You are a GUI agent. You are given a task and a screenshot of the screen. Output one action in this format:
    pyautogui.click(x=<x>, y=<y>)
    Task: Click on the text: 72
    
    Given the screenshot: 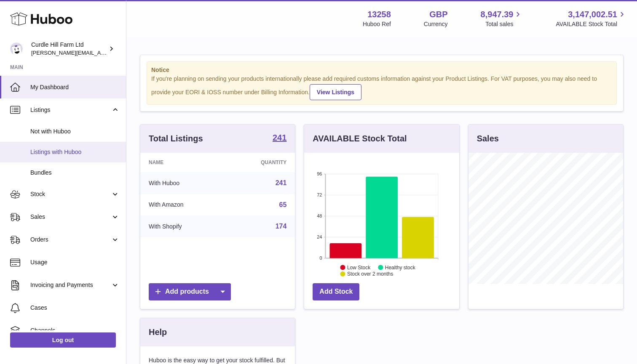 What is the action you would take?
    pyautogui.click(x=320, y=195)
    